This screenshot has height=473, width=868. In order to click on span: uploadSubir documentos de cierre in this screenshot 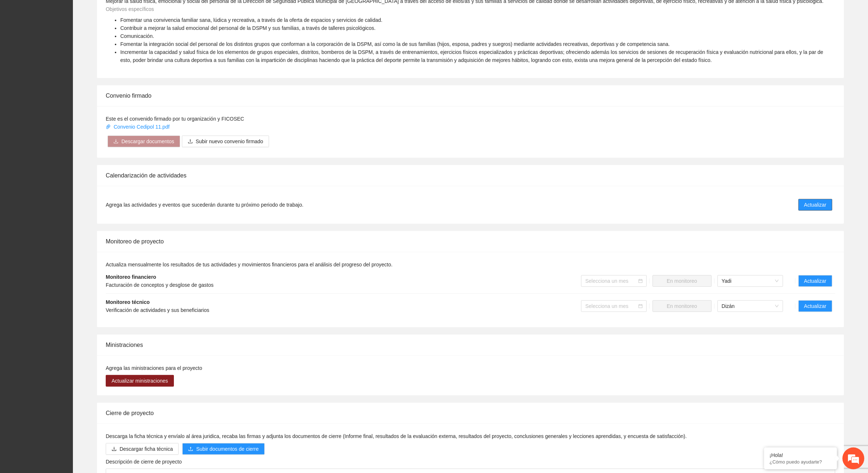, I will do `click(223, 449)`.